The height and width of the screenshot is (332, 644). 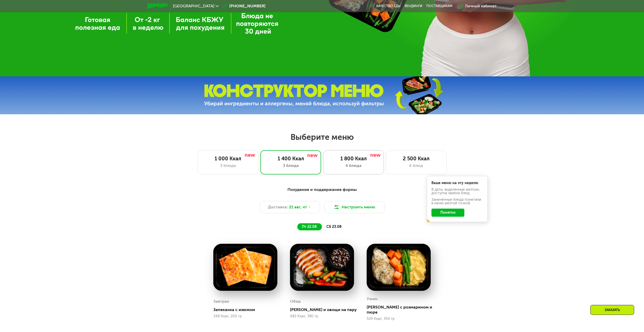 What do you see at coordinates (457, 201) in the screenshot?
I see `div: Заменённые блюда пометили в меню жёлтой точкой.` at bounding box center [457, 201].